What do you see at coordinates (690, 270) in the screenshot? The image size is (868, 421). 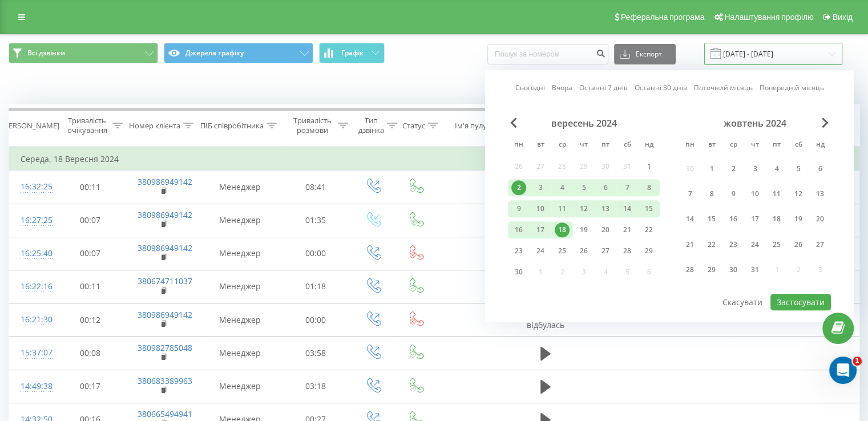 I see `div: 28` at bounding box center [690, 270].